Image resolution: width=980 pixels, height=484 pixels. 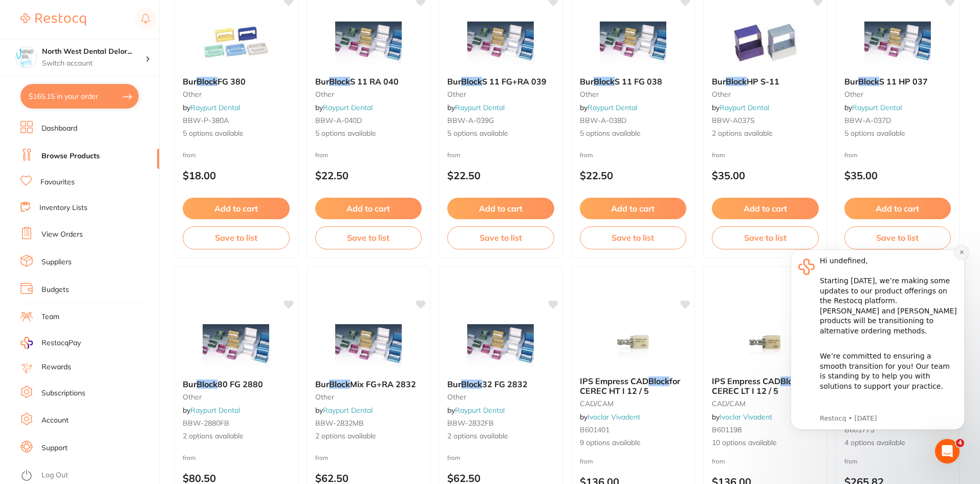 What do you see at coordinates (113, 193) in the screenshot?
I see `div: Simply reply to this message and we’ll be in touch to guide you through these next steps. We are ...` at bounding box center [113, 193].